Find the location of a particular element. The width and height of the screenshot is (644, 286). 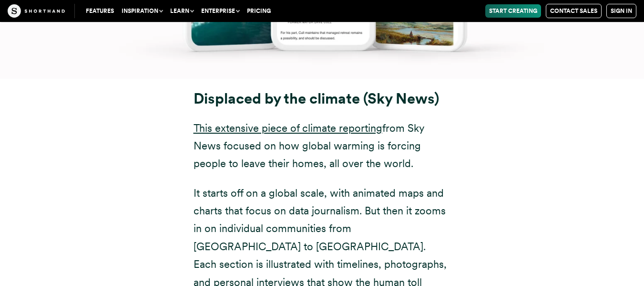

button: Learn is located at coordinates (181, 11).